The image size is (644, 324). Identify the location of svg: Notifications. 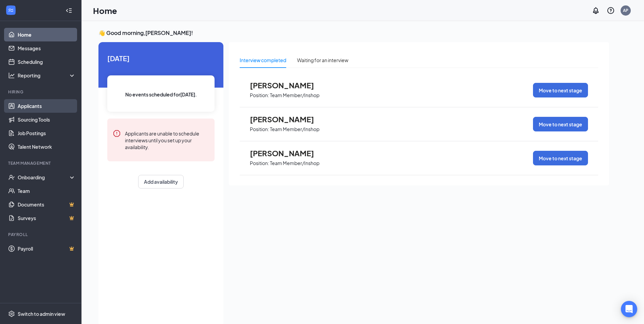
(596, 10).